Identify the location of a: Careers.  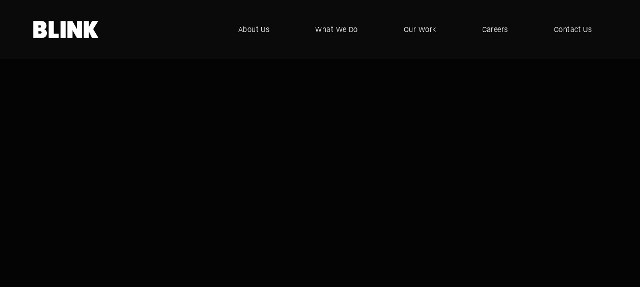
(494, 30).